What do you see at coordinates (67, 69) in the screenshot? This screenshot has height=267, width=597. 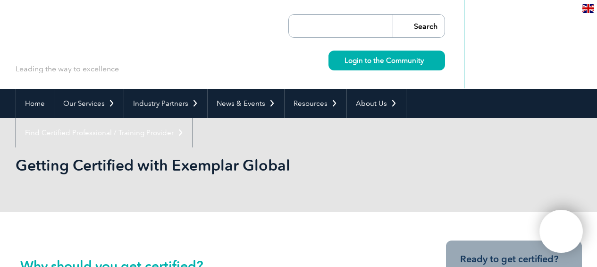 I see `p: Leading the way to excellence` at bounding box center [67, 69].